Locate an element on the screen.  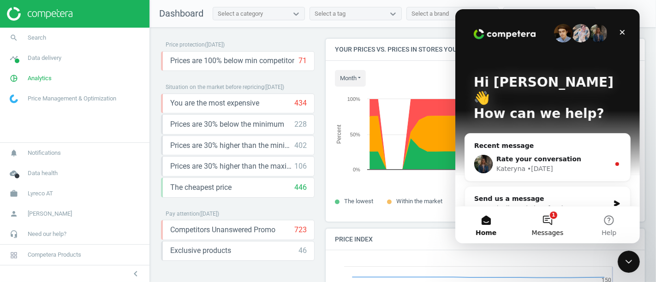
span: Rate your conversation is located at coordinates (83, 150).